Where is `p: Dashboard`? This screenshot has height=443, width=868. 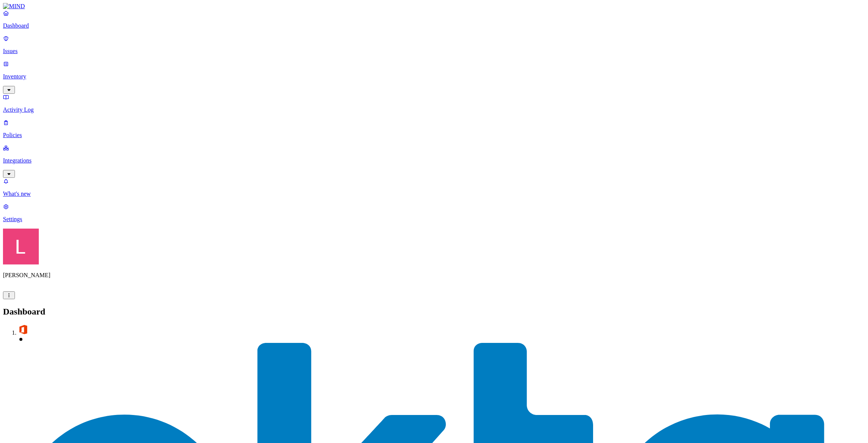 p: Dashboard is located at coordinates (434, 26).